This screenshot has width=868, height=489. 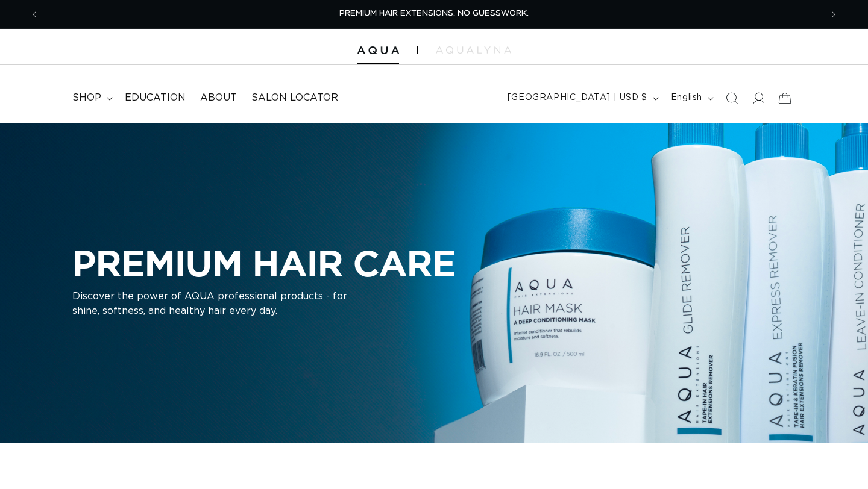 I want to click on a: Education, so click(x=155, y=97).